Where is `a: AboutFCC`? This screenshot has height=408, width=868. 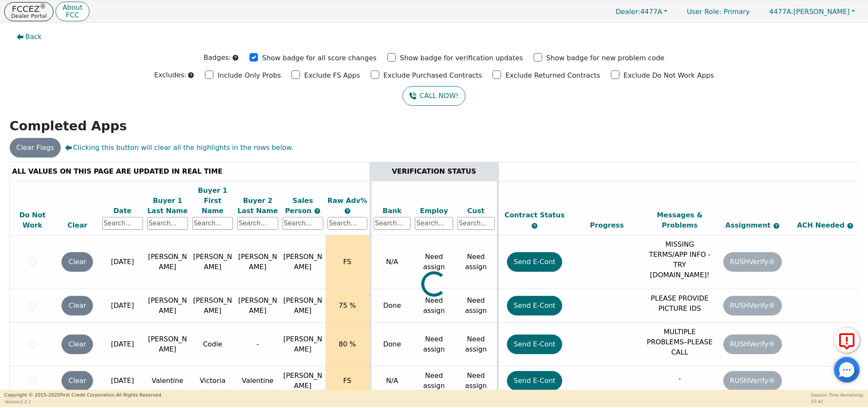
a: AboutFCC is located at coordinates (72, 12).